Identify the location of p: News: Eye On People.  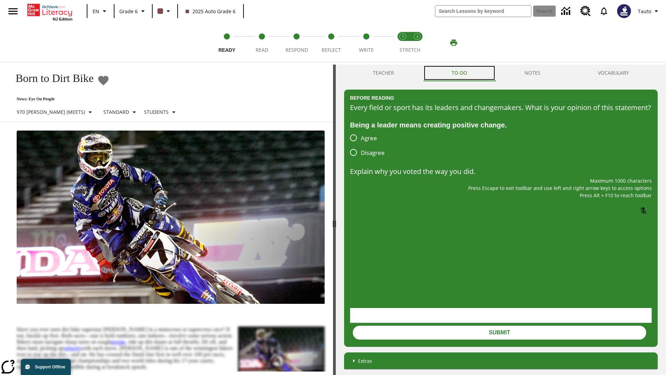
(94, 99).